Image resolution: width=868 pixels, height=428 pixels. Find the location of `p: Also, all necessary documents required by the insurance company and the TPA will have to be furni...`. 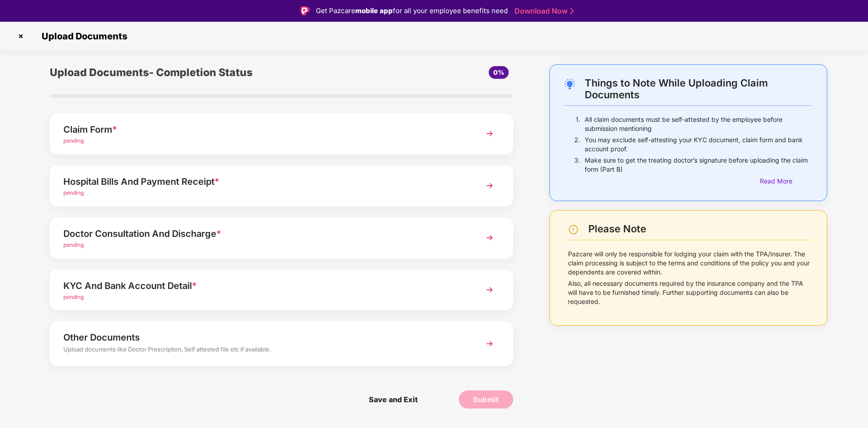

p: Also, all necessary documents required by the insurance company and the TPA will have to be furni... is located at coordinates (690, 292).